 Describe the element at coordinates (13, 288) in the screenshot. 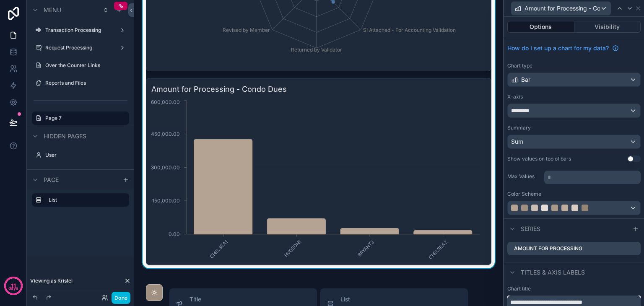

I see `p: days` at that location.